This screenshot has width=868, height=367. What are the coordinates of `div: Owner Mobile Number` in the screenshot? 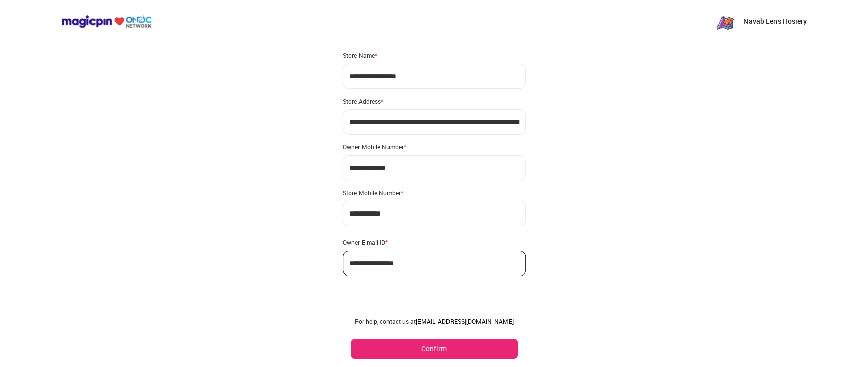 It's located at (434, 147).